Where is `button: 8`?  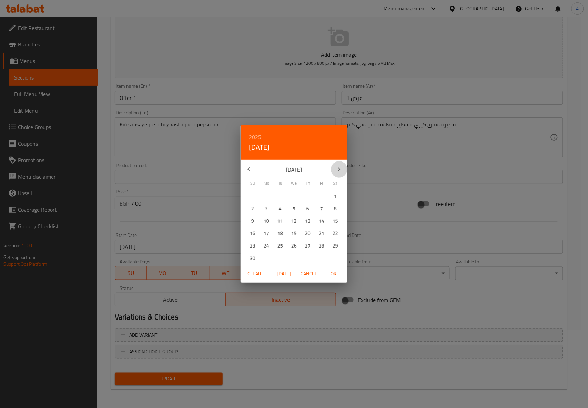 button: 8 is located at coordinates (335, 209).